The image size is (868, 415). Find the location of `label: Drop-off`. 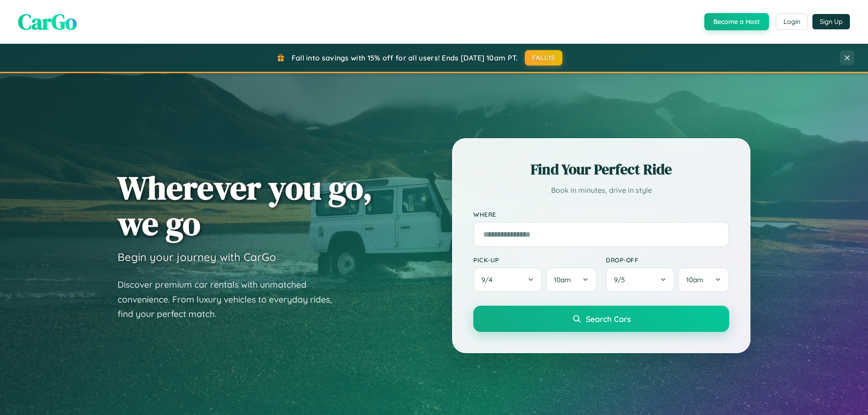

label: Drop-off is located at coordinates (667, 260).